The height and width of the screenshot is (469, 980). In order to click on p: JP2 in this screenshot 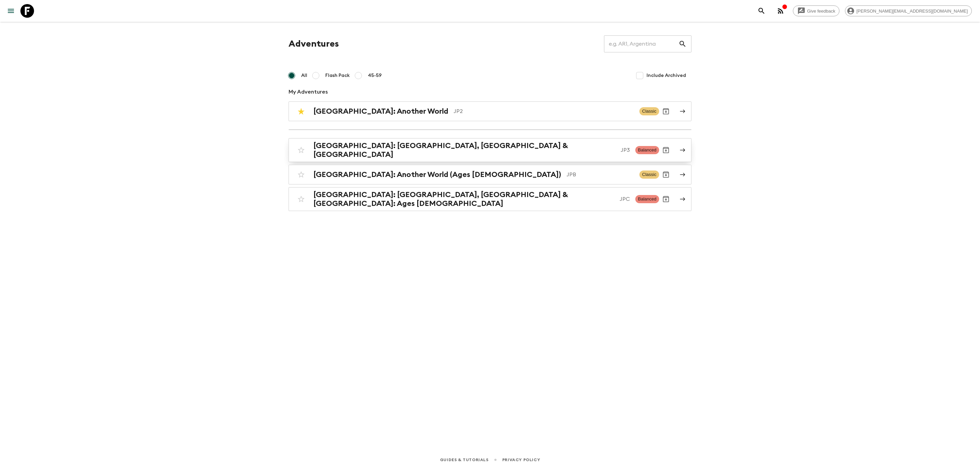, I will do `click(544, 111)`.